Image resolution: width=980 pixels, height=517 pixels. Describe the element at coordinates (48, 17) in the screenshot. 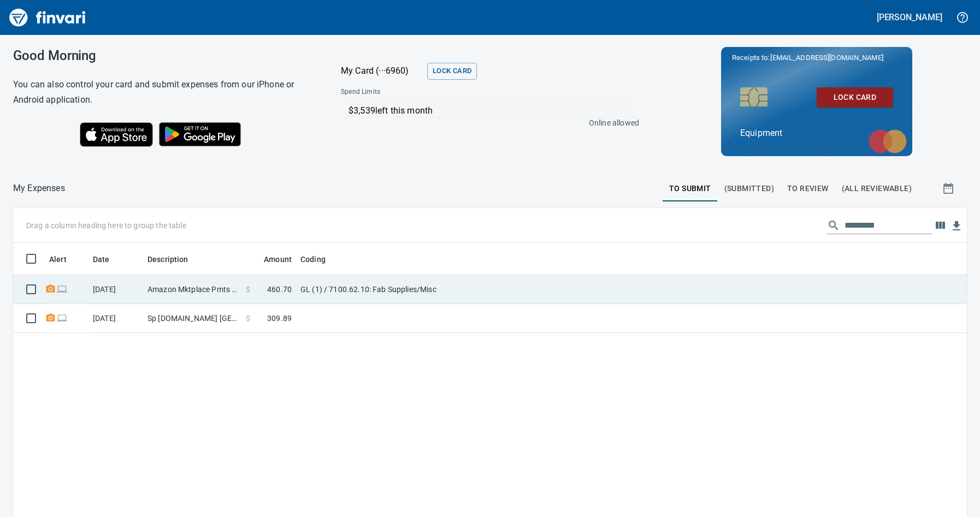

I see `img: Finvari` at that location.